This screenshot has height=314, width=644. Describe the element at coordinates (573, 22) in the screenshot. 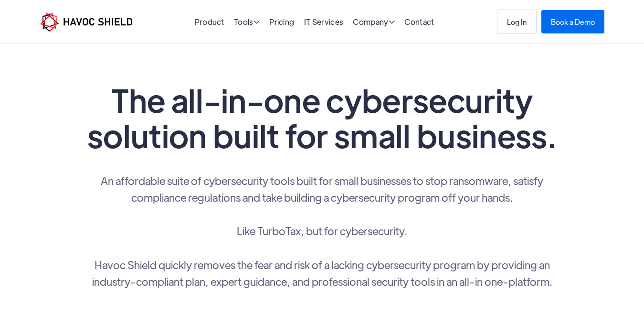

I see `a: Book a Demo` at that location.